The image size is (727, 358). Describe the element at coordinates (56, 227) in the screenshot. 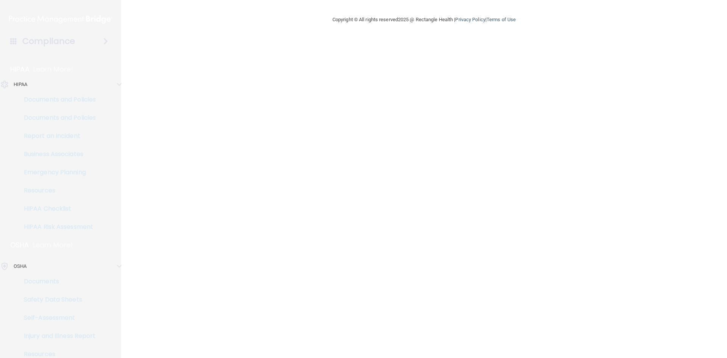

I see `p: HIPAA Risk Assessment` at that location.